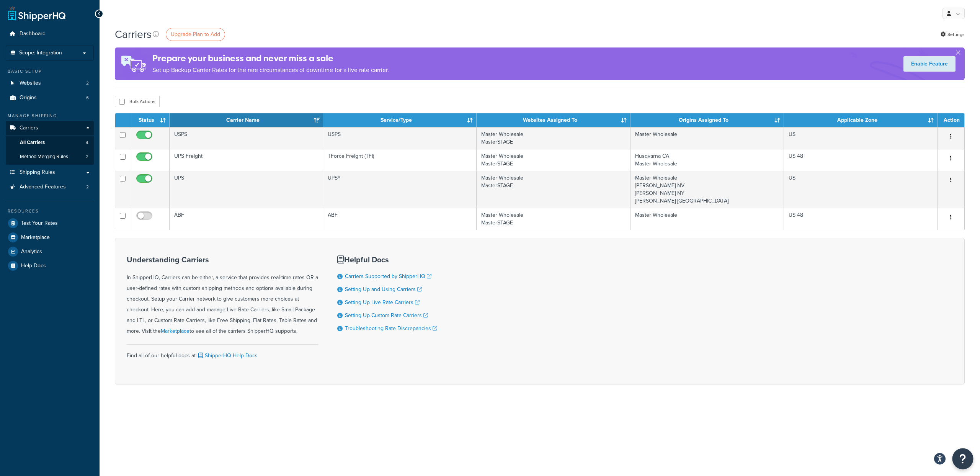 This screenshot has height=476, width=980. Describe the element at coordinates (930, 64) in the screenshot. I see `a: Enable Feature` at that location.